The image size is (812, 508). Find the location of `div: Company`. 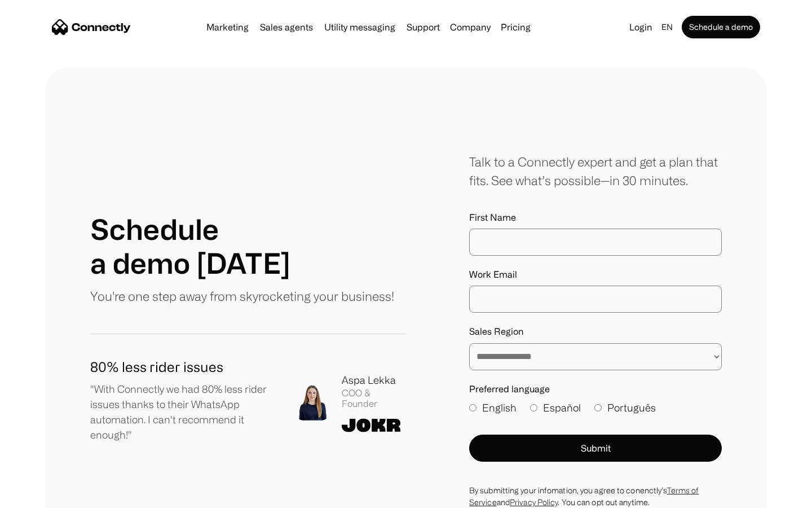

div: Company is located at coordinates (470, 27).